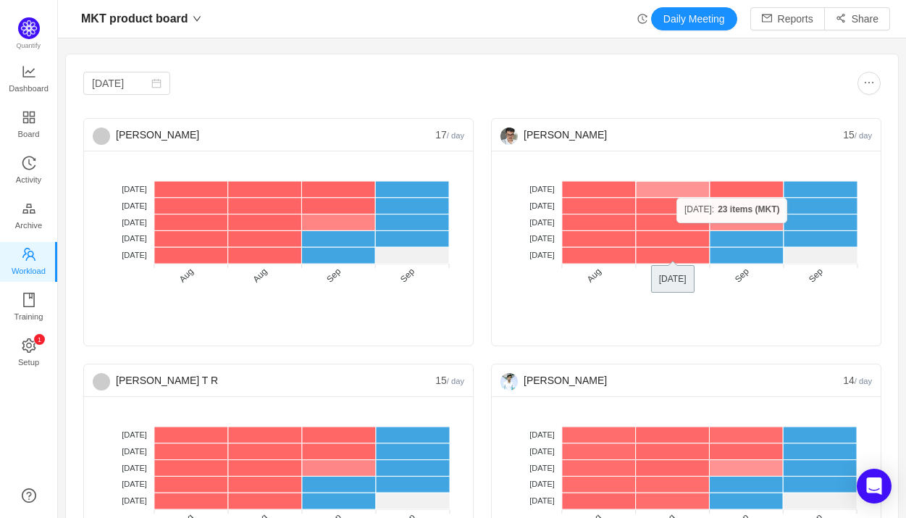 This screenshot has height=518, width=906. Describe the element at coordinates (28, 271) in the screenshot. I see `span: Workload` at that location.